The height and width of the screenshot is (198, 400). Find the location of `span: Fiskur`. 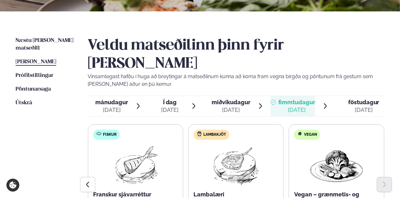

span: Fiskur is located at coordinates (110, 135).